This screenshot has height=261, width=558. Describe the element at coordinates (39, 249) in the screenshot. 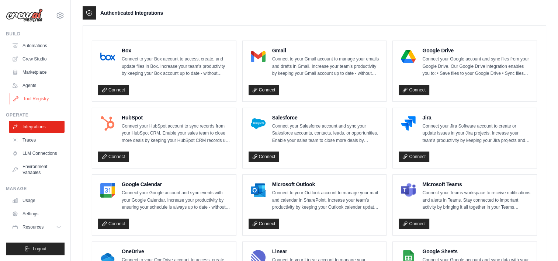

I see `span: Logout` at that location.